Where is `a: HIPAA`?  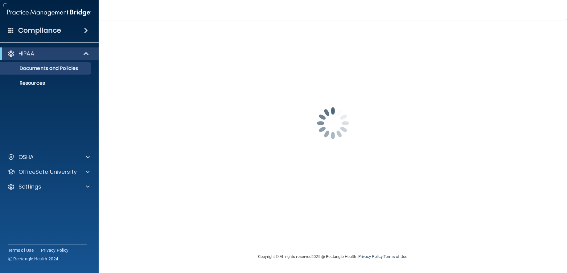
a: HIPAA is located at coordinates (48, 54).